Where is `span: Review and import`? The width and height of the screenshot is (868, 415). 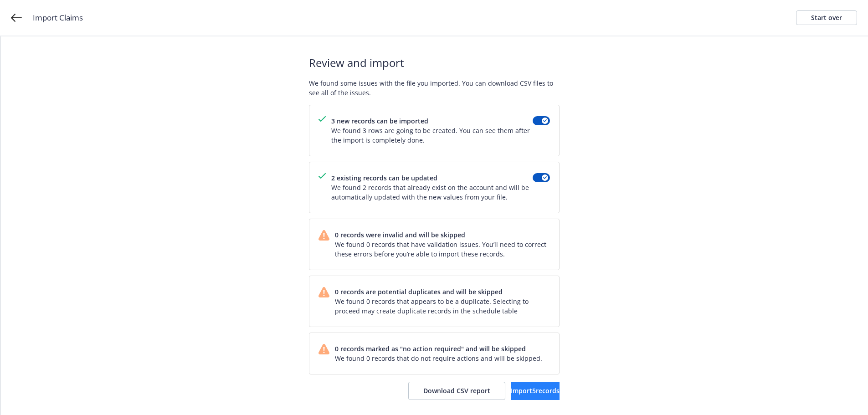 span: Review and import is located at coordinates (434, 63).